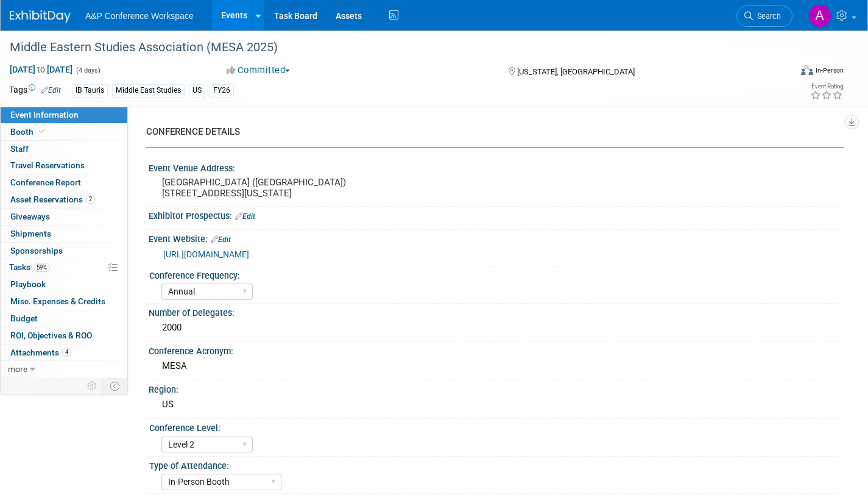 Image resolution: width=868 pixels, height=500 pixels. What do you see at coordinates (64, 335) in the screenshot?
I see `a: ROI, Objectives & ROO` at bounding box center [64, 335].